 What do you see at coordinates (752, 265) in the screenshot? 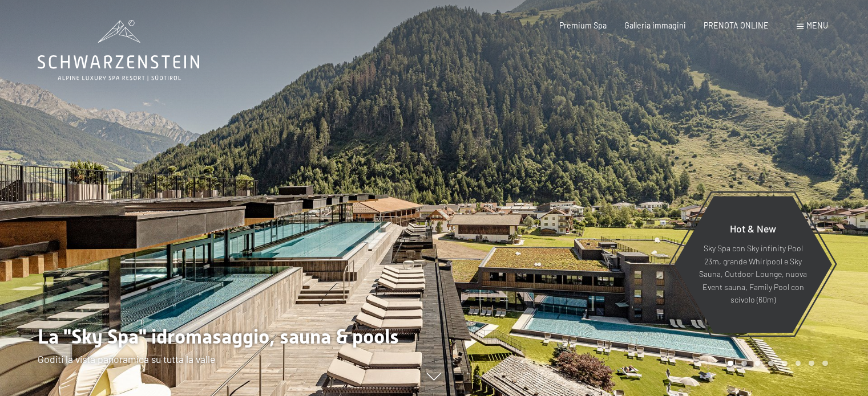
I see `a: Hot & New Sky Spa con Sky infinity Pool 23m, grande Whirlpool e Sky Sauna, Outdoor Lounge, nuova ...` at bounding box center [752, 265].